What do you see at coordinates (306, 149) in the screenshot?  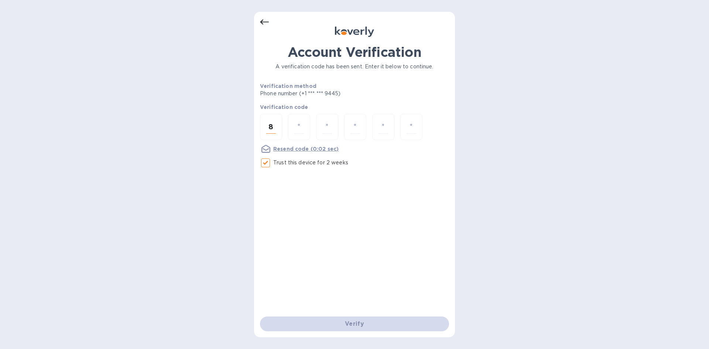 I see `u: Resend code (0:02 sec)` at bounding box center [306, 149].